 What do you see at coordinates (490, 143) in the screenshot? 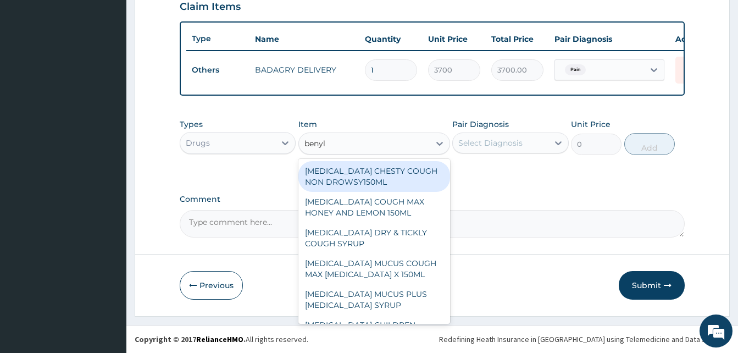
I see `div: Select Diagnosis` at bounding box center [490, 143].